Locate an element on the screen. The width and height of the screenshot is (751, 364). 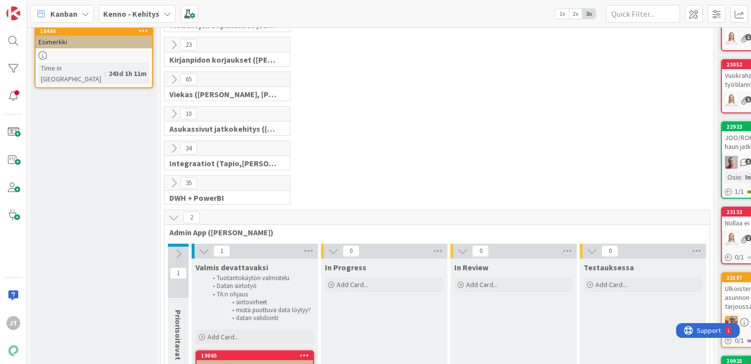
div: Esimerkki is located at coordinates (94, 42).